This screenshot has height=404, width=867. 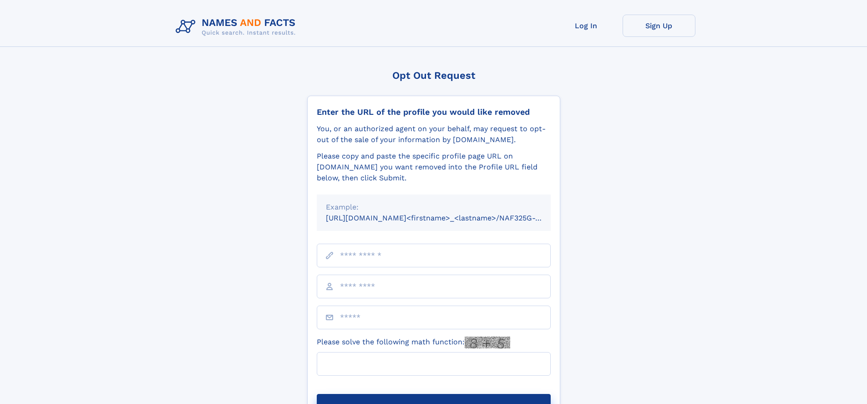 I want to click on a: Sign Up, so click(x=659, y=25).